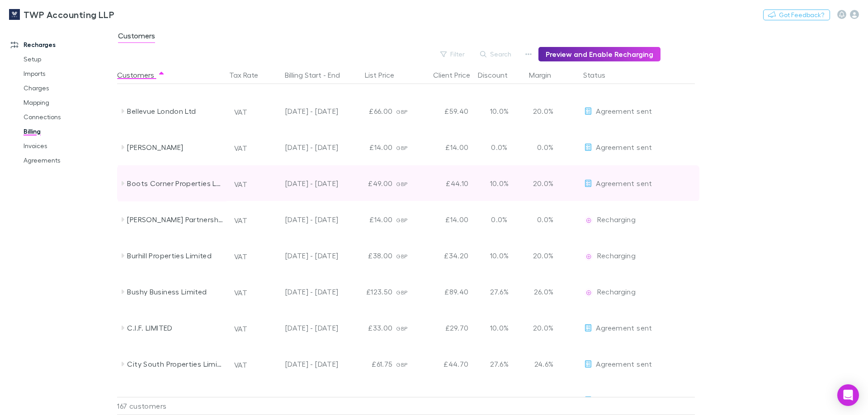 Image resolution: width=868 pixels, height=415 pixels. What do you see at coordinates (444, 328) in the screenshot?
I see `div: £29.70` at bounding box center [444, 328].